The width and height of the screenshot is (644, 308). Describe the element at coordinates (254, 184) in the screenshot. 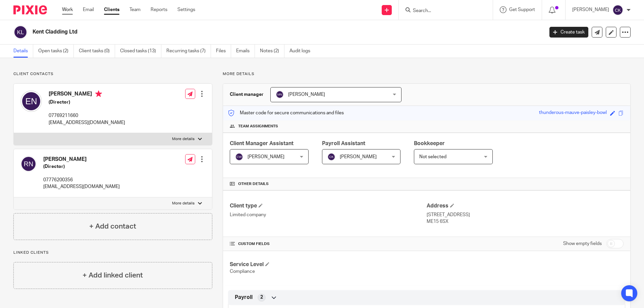

I see `span: Other details` at that location.